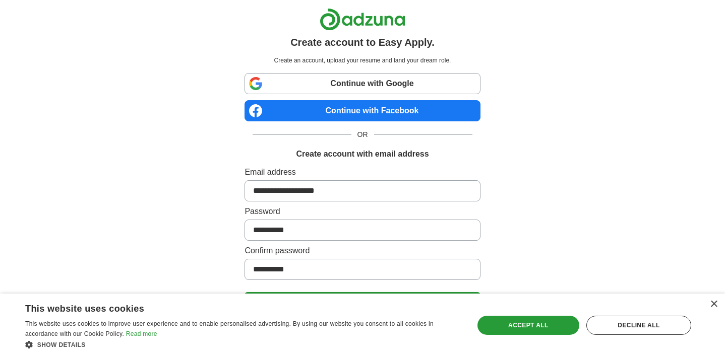  I want to click on div: Accept all, so click(528, 326).